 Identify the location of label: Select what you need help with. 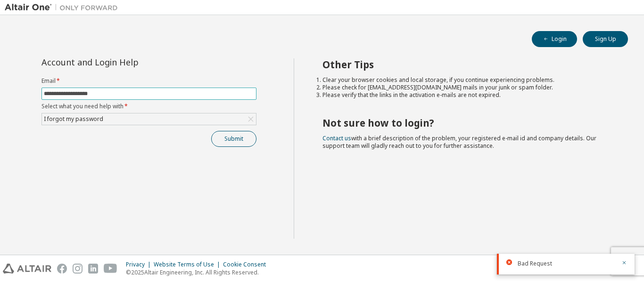
(149, 106).